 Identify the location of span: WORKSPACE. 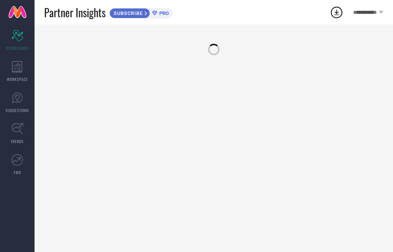
(17, 79).